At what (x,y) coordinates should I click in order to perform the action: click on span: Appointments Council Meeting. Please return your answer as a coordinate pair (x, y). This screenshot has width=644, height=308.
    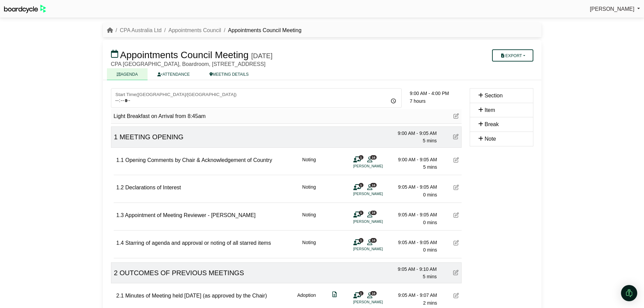
    Looking at the image, I should click on (185, 55).